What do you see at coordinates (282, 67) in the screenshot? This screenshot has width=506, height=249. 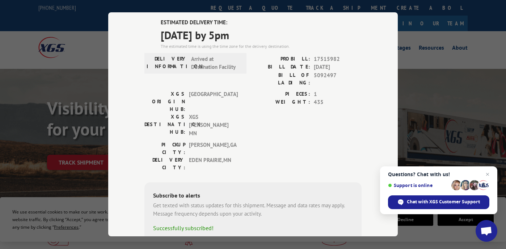 I see `label: BILL DATE:` at bounding box center [282, 67].